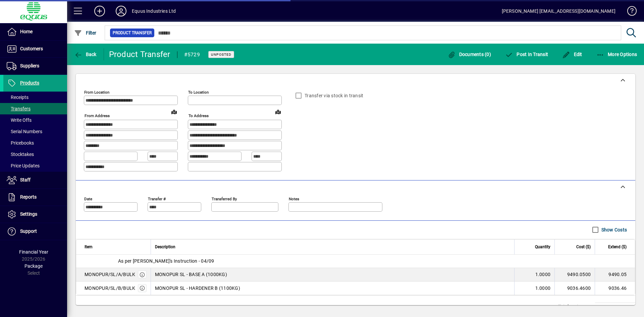  I want to click on span: Support, so click(29, 231).